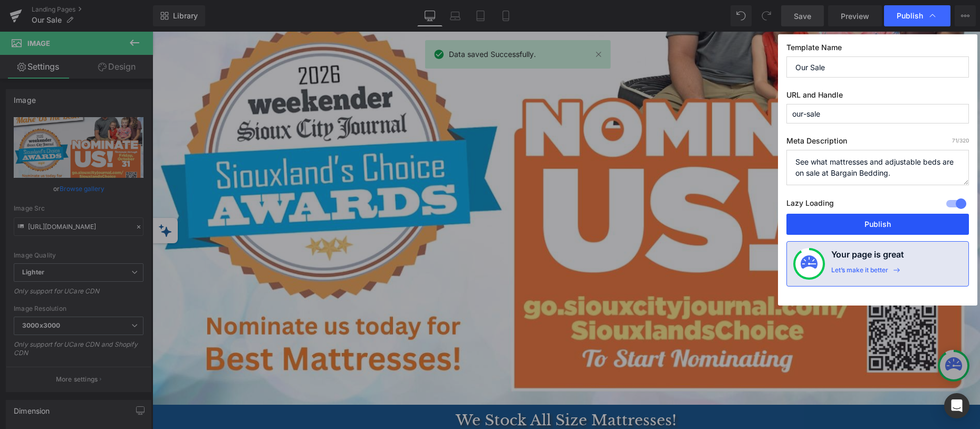  Describe the element at coordinates (809, 264) in the screenshot. I see `img: onboarding-status.svg` at that location.